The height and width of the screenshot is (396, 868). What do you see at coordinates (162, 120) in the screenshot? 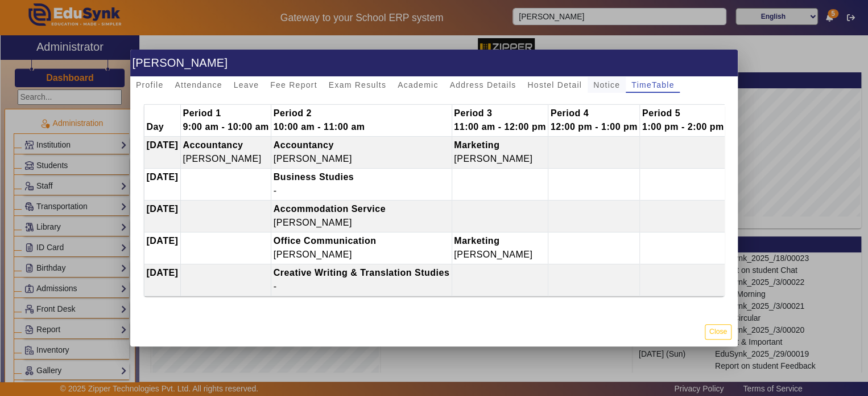
I see `th: Day` at bounding box center [162, 120].